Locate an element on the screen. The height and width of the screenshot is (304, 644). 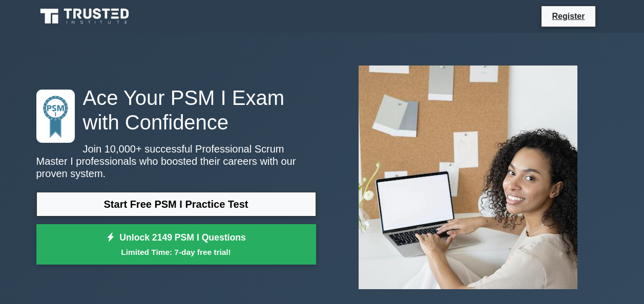
a: Unlock 2149 PSM I QuestionsLimited Time: 7-day free trial! is located at coordinates (176, 245).